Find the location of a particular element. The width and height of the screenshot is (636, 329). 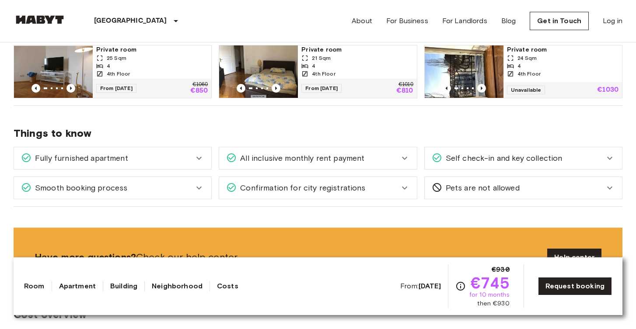

span: 24 Sqm is located at coordinates (527, 58).